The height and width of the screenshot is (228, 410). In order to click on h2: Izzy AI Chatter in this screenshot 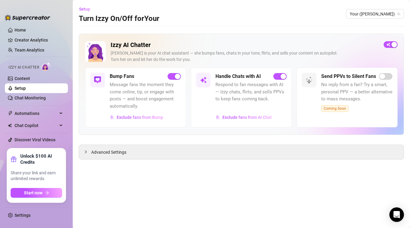, I will do `click(244, 45)`.